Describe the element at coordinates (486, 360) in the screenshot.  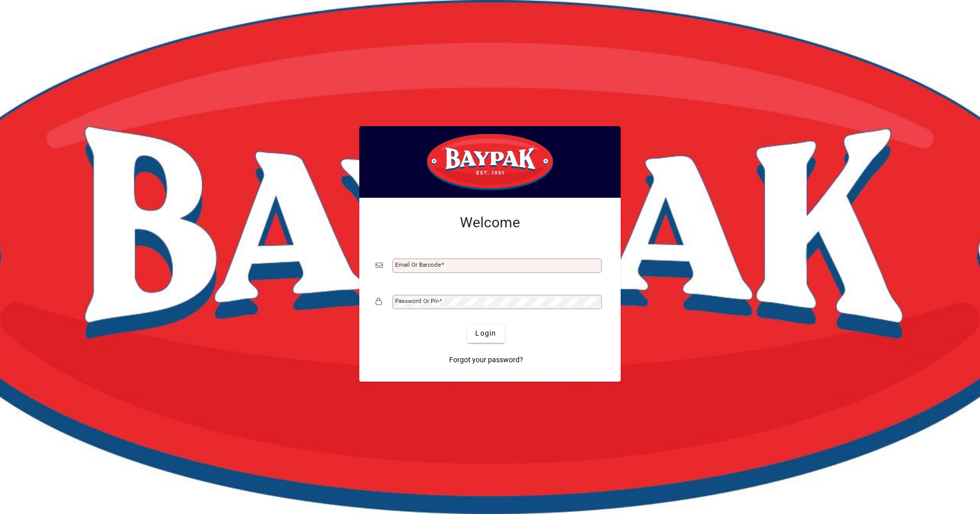
I see `a: Forgot your password?` at that location.